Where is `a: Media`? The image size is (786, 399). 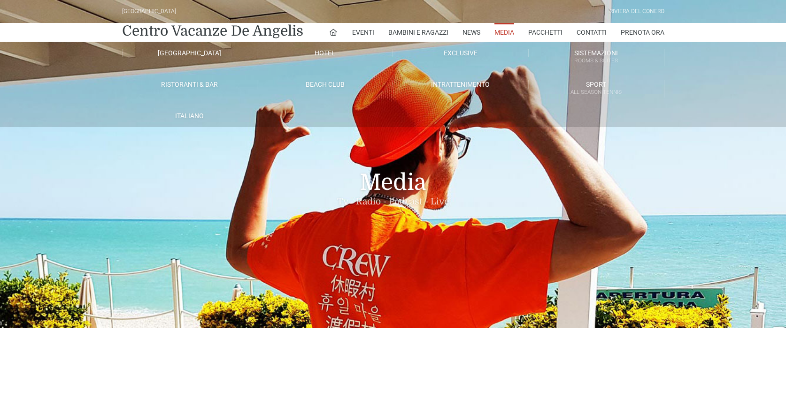
a: Media is located at coordinates (504, 32).